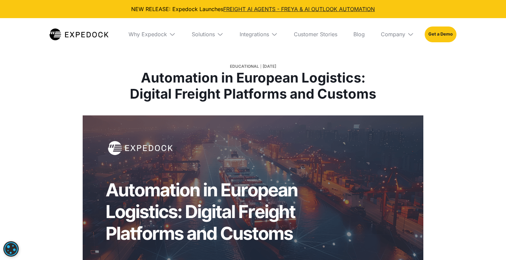 The width and height of the screenshot is (506, 260). Describe the element at coordinates (244, 66) in the screenshot. I see `div: Educational` at that location.